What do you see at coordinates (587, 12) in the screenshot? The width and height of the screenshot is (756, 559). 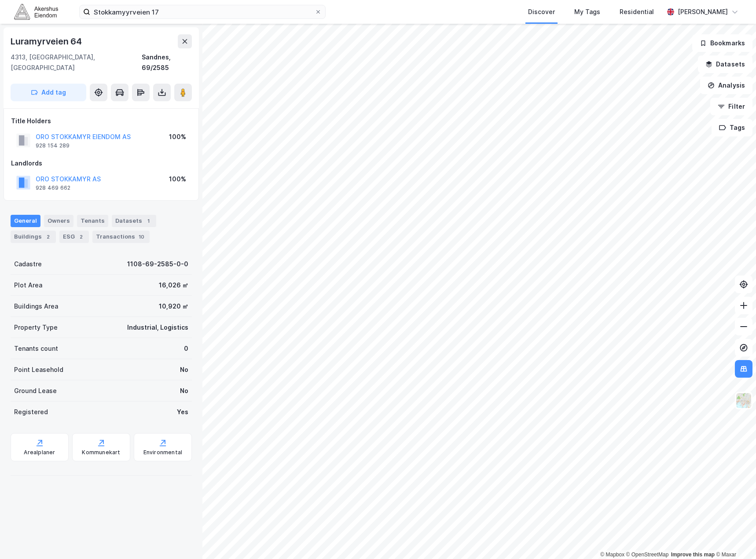 I see `div: My Tags` at bounding box center [587, 12].